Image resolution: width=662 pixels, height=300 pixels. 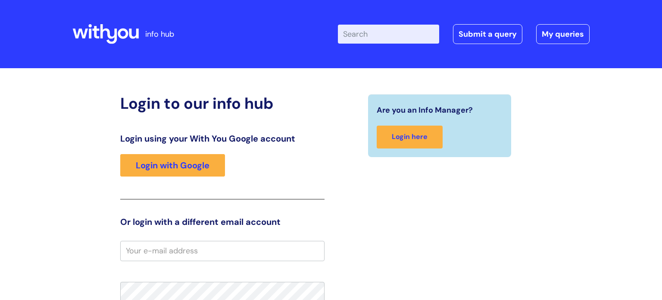 I want to click on p: info hub, so click(x=159, y=34).